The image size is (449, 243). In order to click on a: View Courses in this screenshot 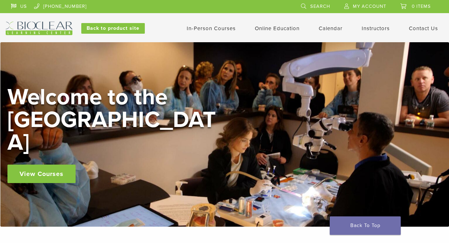, I will do `click(42, 174)`.